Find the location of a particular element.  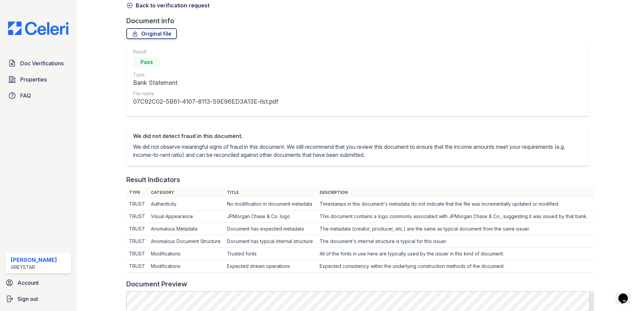

div: Document info is located at coordinates (360, 21).